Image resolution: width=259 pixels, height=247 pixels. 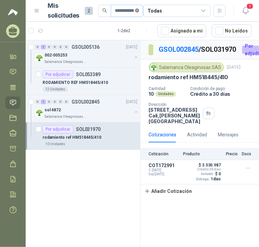 I want to click on p: Precio, so click(x=221, y=154).